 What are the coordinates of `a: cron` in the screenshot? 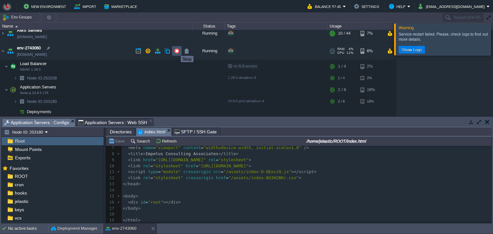 It's located at (19, 185).